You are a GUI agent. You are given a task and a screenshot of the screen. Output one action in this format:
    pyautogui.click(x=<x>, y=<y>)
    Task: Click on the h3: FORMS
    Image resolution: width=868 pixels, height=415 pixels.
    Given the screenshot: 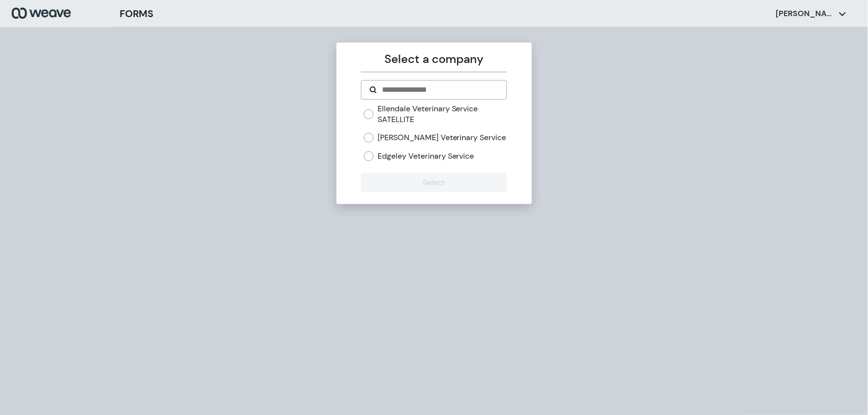 What is the action you would take?
    pyautogui.click(x=136, y=14)
    